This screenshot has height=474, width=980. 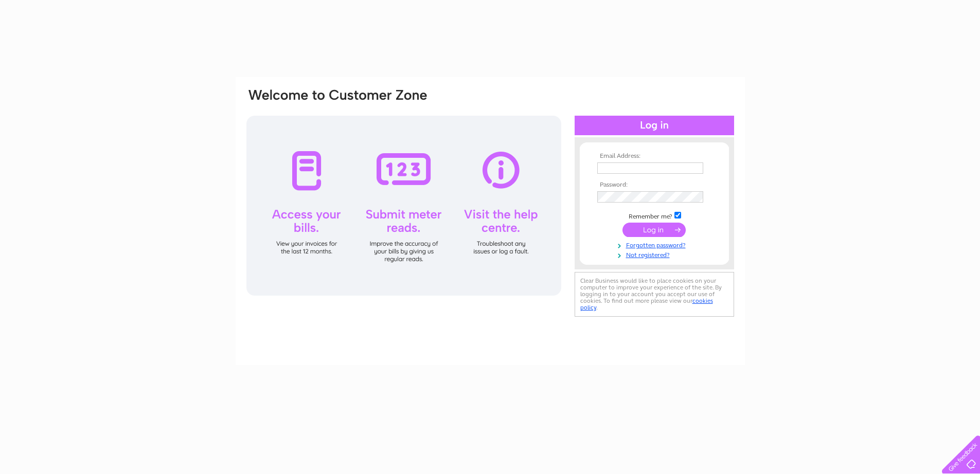 What do you see at coordinates (654, 229) in the screenshot?
I see `input: Submit` at bounding box center [654, 229].